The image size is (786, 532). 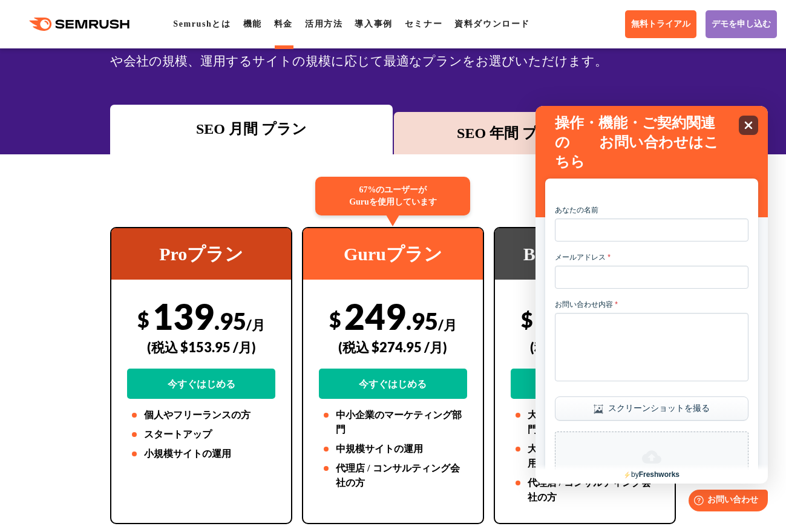 What do you see at coordinates (741, 24) in the screenshot?
I see `a: デモを申し込む` at bounding box center [741, 24].